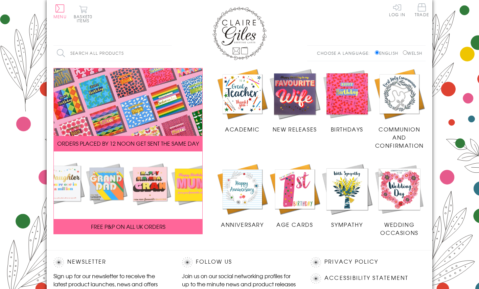 This screenshot has width=479, height=289. Describe the element at coordinates (83, 14) in the screenshot. I see `button: Basket0 items` at that location.